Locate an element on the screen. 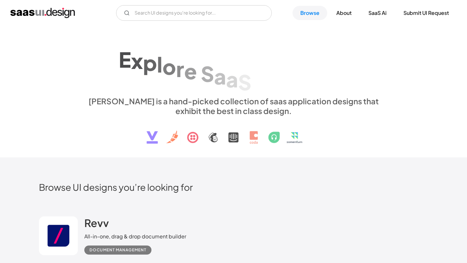  a: SaaS Ai is located at coordinates (378, 13).